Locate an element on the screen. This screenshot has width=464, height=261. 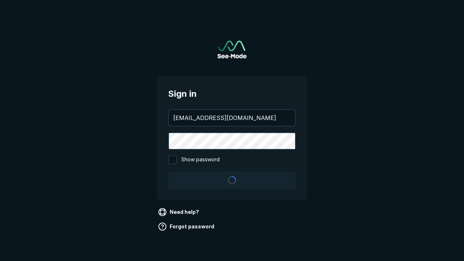
a: Go to sign in is located at coordinates (232, 49).